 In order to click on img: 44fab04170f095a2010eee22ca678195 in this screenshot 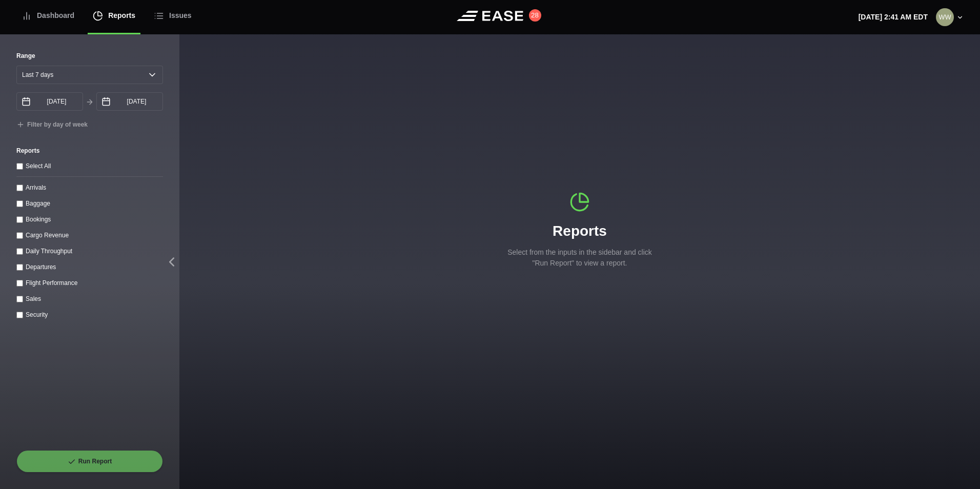, I will do `click(944, 17)`.